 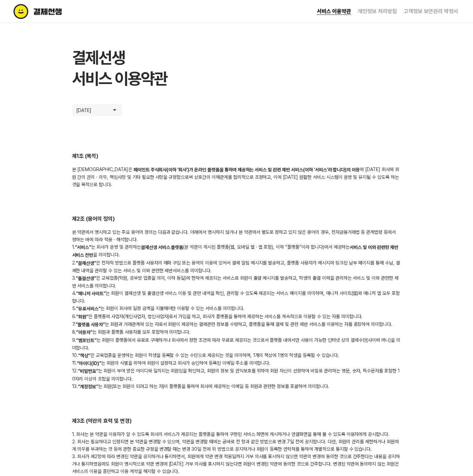 I want to click on b: “회원”, so click(x=82, y=317).